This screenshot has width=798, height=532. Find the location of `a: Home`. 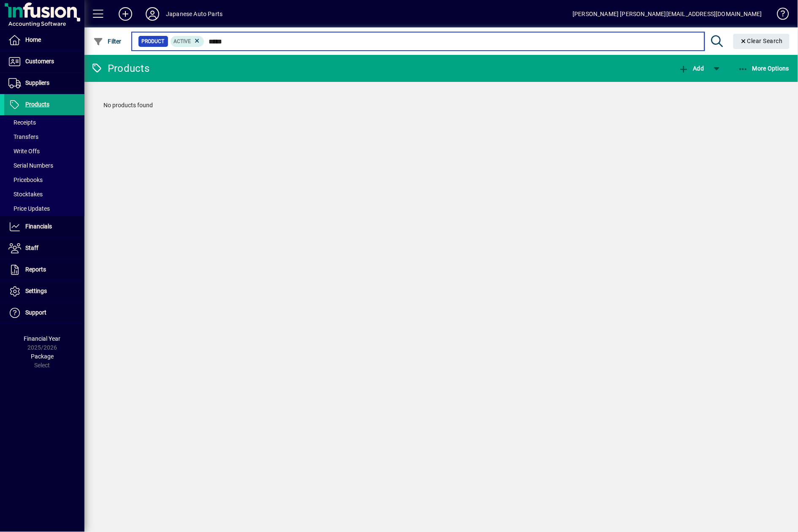

a: Home is located at coordinates (44, 40).